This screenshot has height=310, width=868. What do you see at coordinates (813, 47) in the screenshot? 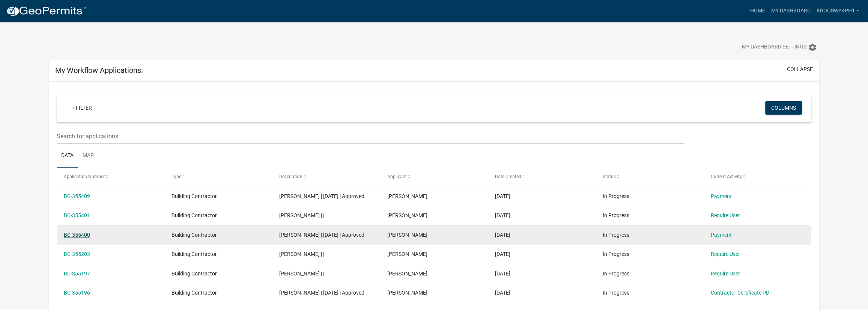
I see `i: settings` at bounding box center [813, 47].